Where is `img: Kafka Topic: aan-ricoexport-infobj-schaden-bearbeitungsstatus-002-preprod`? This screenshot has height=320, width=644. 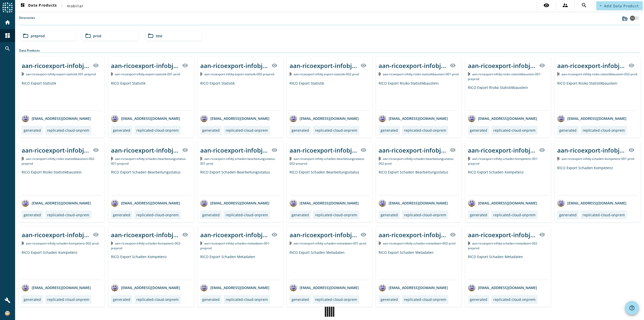
img: Kafka Topic: aan-ricoexport-infobj-schaden-bearbeitungsstatus-002-preprod is located at coordinates (291, 159).